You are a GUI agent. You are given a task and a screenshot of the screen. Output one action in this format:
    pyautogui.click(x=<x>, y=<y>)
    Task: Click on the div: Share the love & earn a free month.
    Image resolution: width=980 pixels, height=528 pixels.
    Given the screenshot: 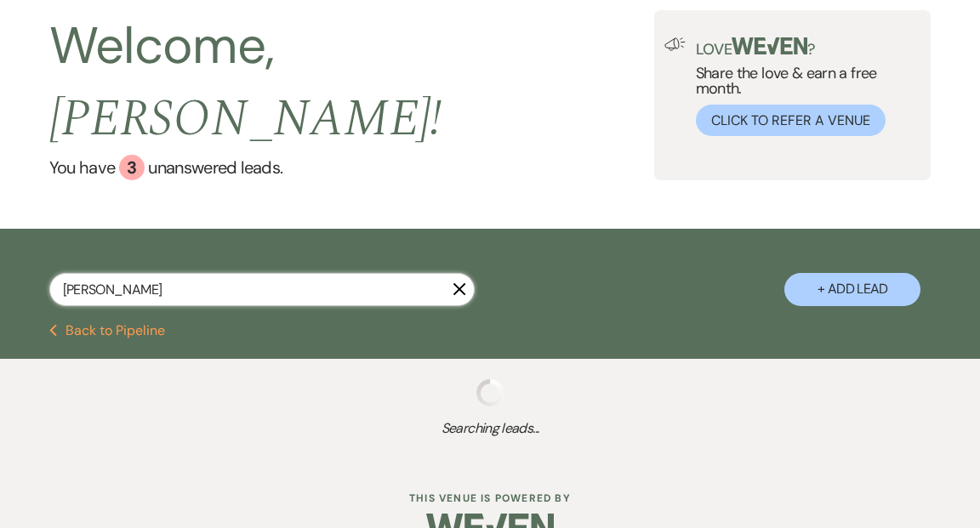 What is the action you would take?
    pyautogui.click(x=804, y=87)
    